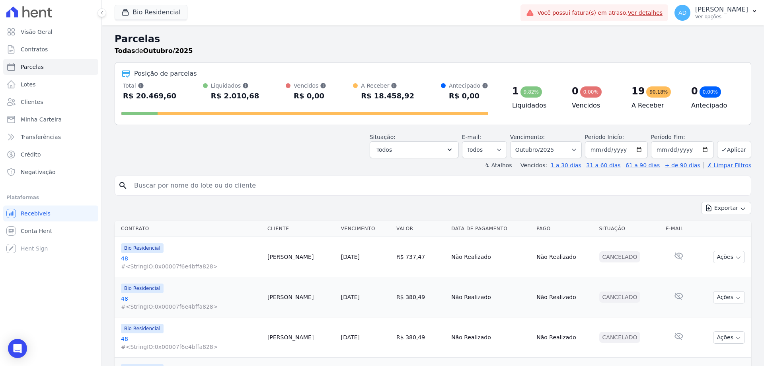  What do you see at coordinates (491, 229) in the screenshot?
I see `th: Data de Pagamento` at bounding box center [491, 229].